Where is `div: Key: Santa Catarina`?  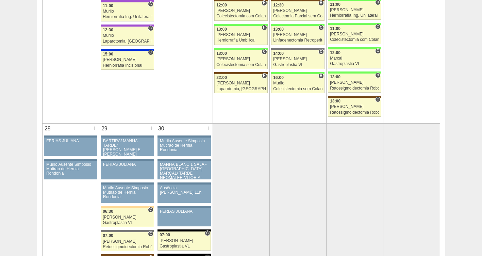
div: Key: Santa Catarina is located at coordinates (127, 231).